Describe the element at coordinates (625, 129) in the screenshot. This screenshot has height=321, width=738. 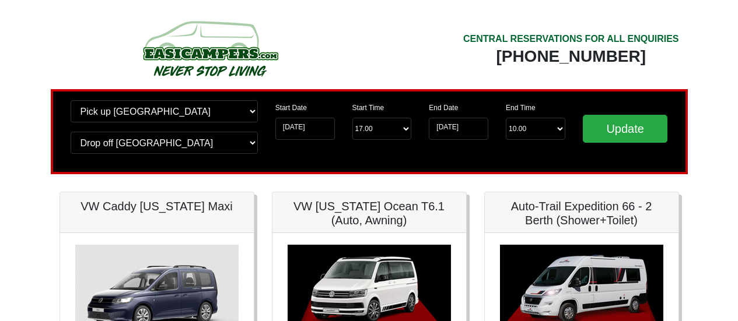
I see `input: Update` at that location.